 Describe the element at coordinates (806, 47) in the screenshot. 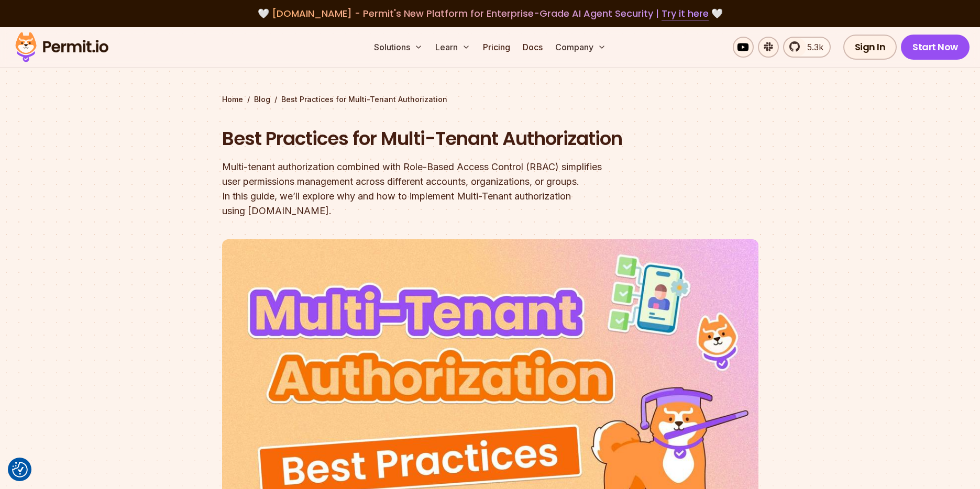

I see `a: 5.3k` at that location.